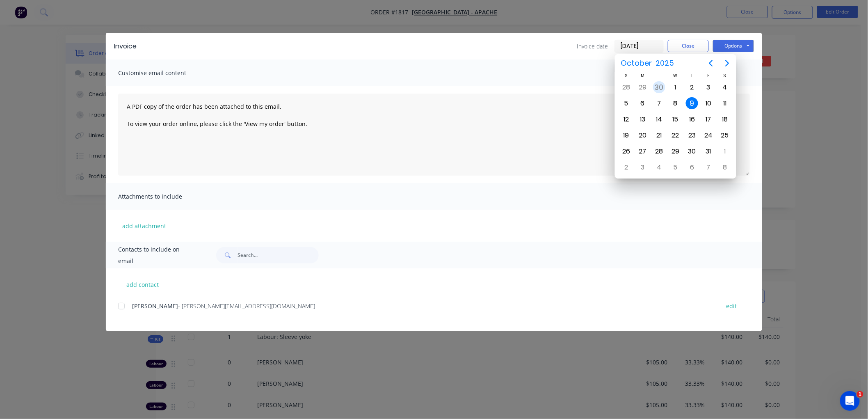 Image resolution: width=868 pixels, height=419 pixels. What do you see at coordinates (676, 167) in the screenshot?
I see `div: Wednesday, November 5, 2025` at bounding box center [676, 167].